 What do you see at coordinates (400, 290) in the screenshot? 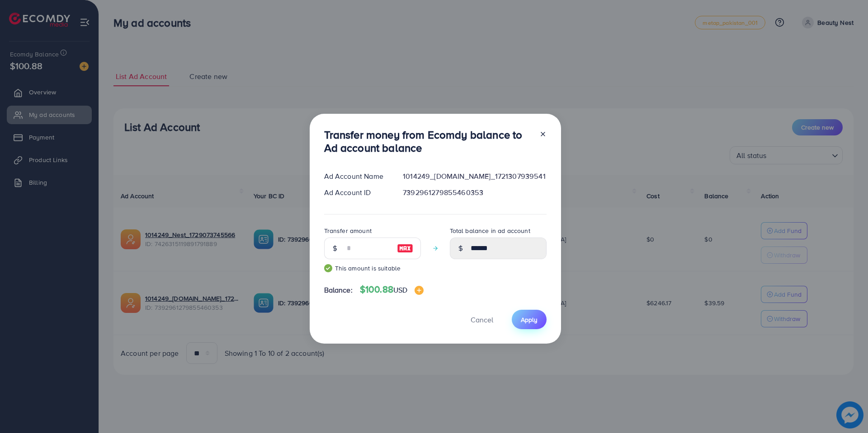
I see `span: USD` at bounding box center [400, 290].